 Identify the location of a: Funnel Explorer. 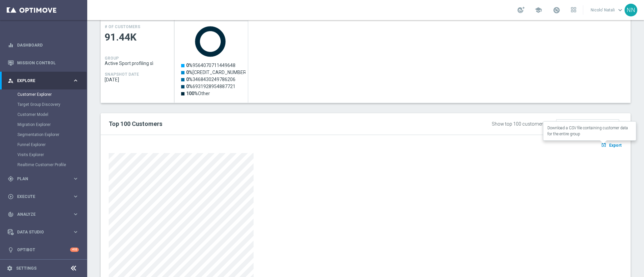
(44, 145).